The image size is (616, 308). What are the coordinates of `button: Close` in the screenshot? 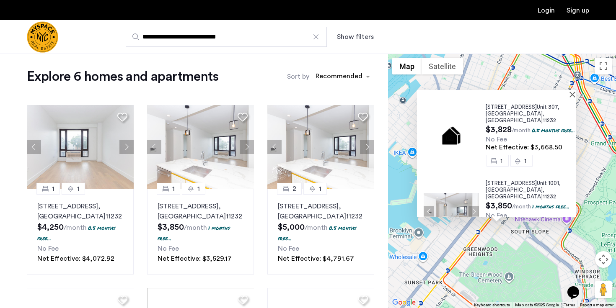 It's located at (574, 94).